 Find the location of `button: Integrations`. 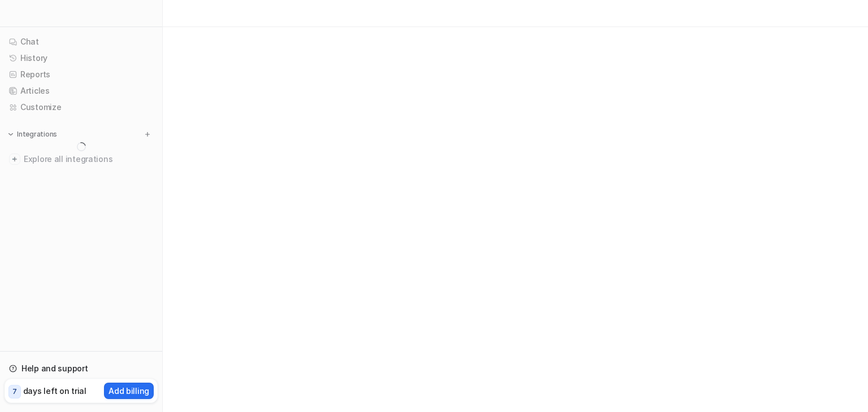

button: Integrations is located at coordinates (32, 134).